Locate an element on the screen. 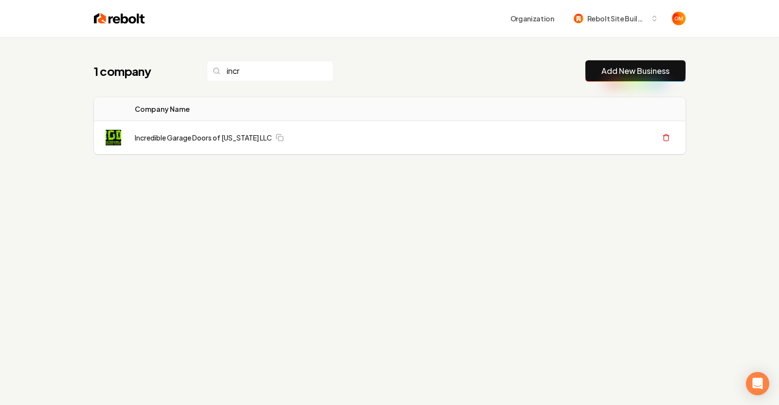  a: Add New Business is located at coordinates (635, 71).